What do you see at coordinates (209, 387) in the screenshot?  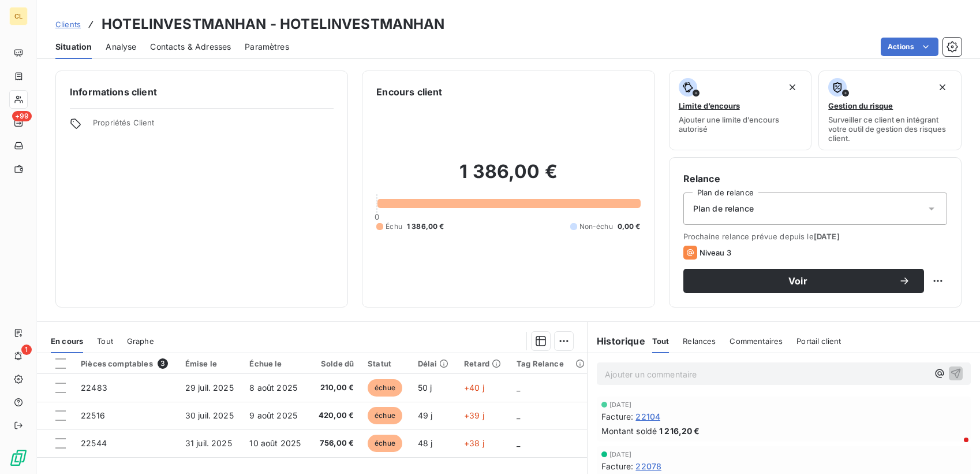 I see `span: 29 juil. 2025` at bounding box center [209, 387].